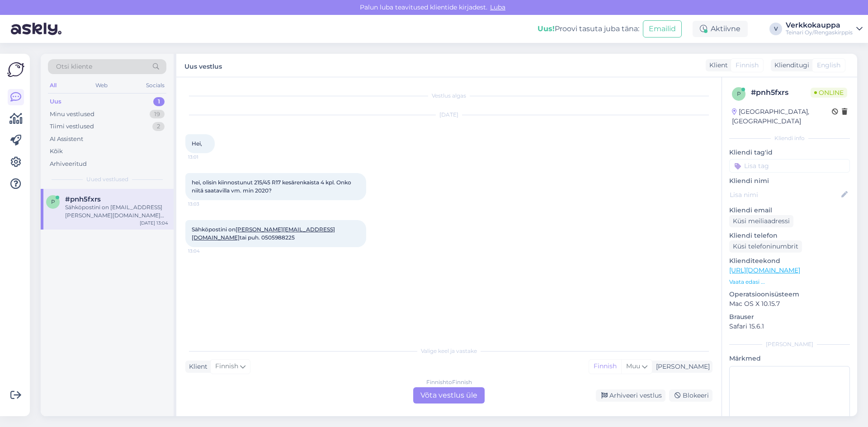  I want to click on div: Kliendi info, so click(790, 138).